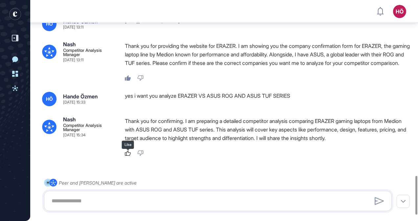 This screenshot has width=418, height=221. Describe the element at coordinates (268, 99) in the screenshot. I see `div: yes i want you analyze ERAZER VS ASUS ROG AND ASUS TUF SERIES` at that location.